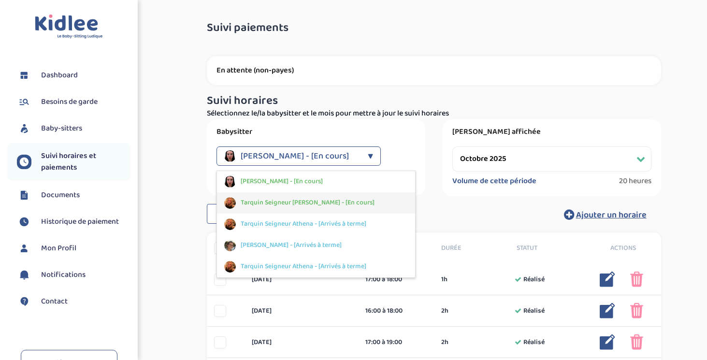 Image resolution: width=707 pixels, height=360 pixels. I want to click on img: documents.svg, so click(24, 195).